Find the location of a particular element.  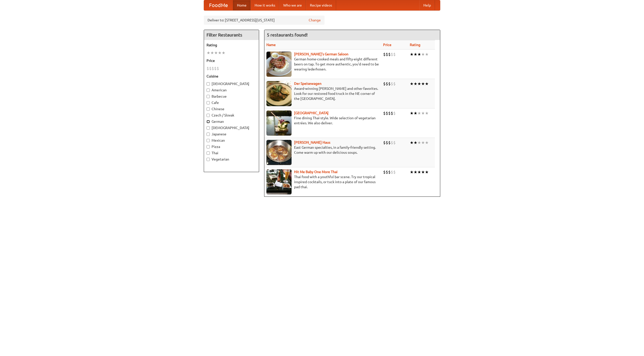

a: Hit Me Baby One More Thai is located at coordinates (316, 172).